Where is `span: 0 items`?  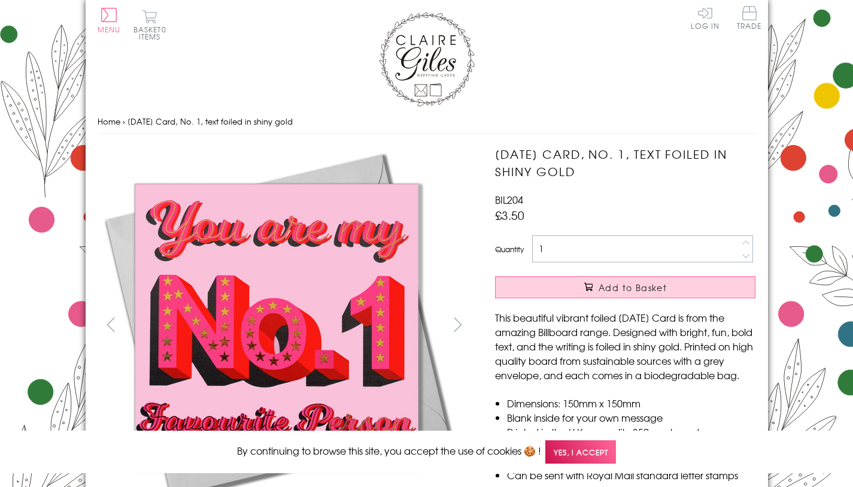 span: 0 items is located at coordinates (153, 33).